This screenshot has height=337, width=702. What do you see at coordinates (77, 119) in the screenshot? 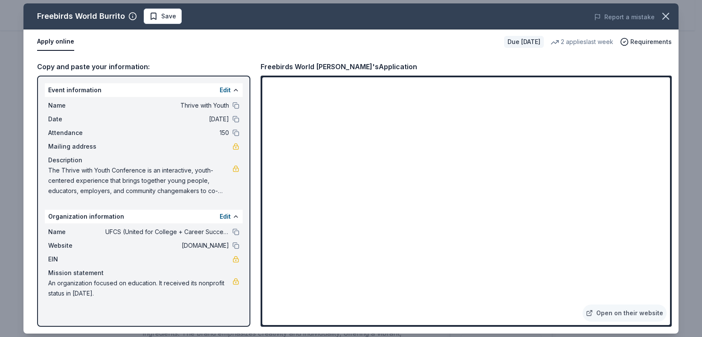
I see `span: Date` at bounding box center [77, 119].